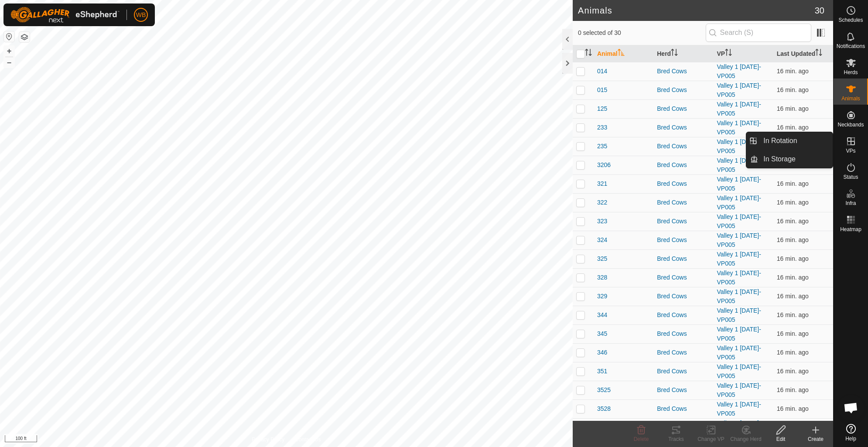  What do you see at coordinates (696, 10) in the screenshot?
I see `h2: Animals` at bounding box center [696, 10].